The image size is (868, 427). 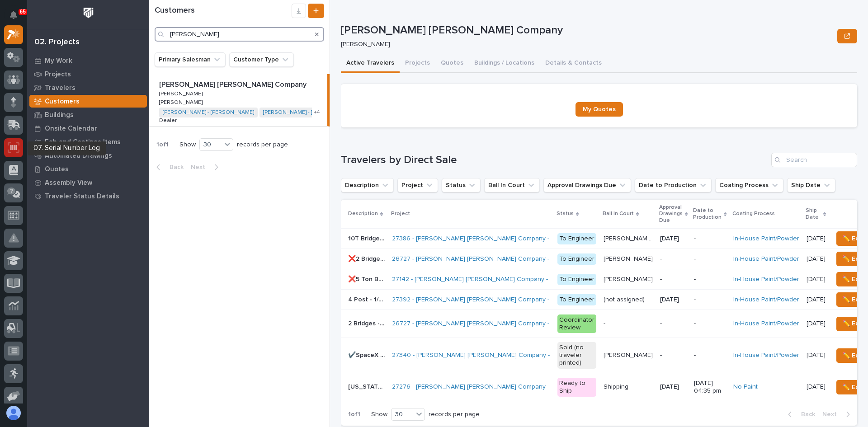 I want to click on h1: Travelers by Direct Sale, so click(x=554, y=160).